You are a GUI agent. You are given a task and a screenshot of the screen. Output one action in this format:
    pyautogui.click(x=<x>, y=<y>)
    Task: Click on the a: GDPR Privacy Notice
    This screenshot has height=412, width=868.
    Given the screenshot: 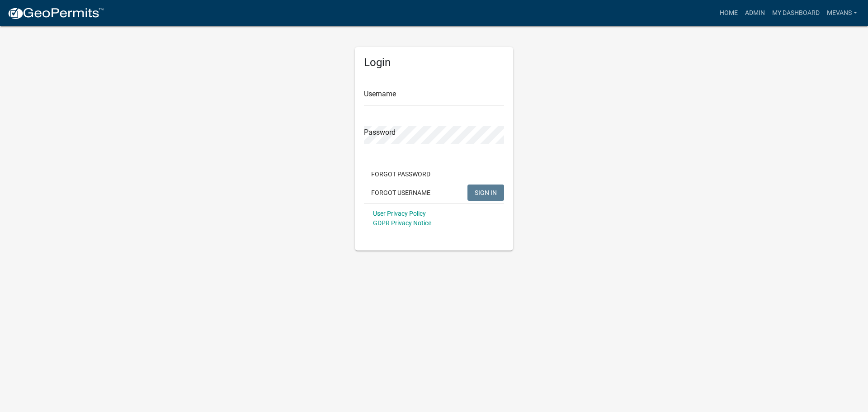 What is the action you would take?
    pyautogui.click(x=402, y=223)
    